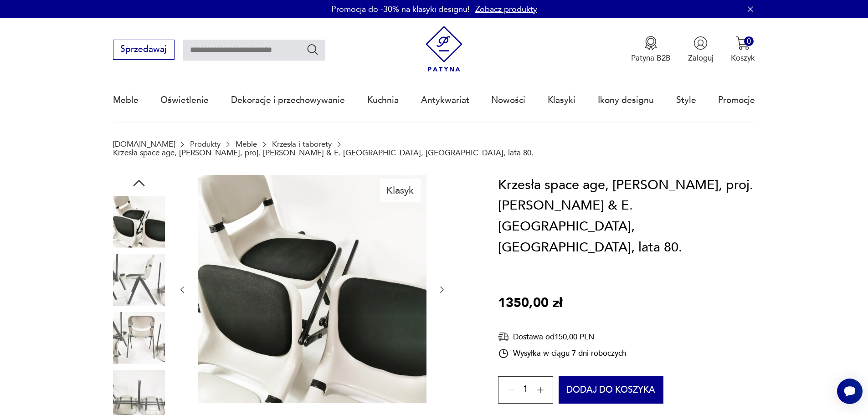 This screenshot has height=415, width=868. What do you see at coordinates (302, 144) in the screenshot?
I see `a: Krzesła i taborety` at bounding box center [302, 144].